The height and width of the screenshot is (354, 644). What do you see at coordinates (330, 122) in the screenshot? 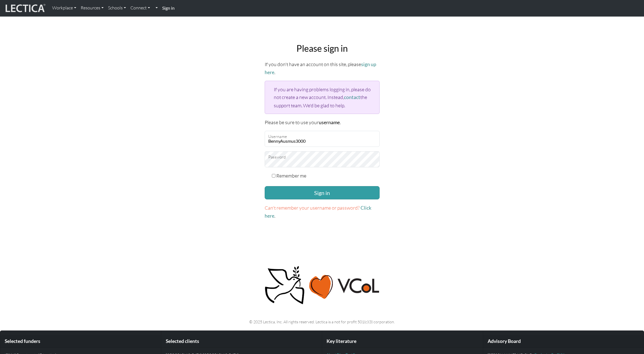
I see `strong: username` at bounding box center [330, 122].